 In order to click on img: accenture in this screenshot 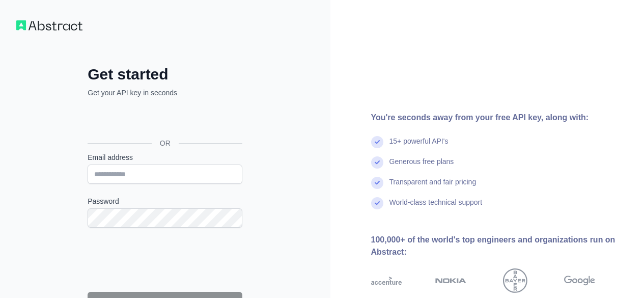, I will do `click(386, 280)`.